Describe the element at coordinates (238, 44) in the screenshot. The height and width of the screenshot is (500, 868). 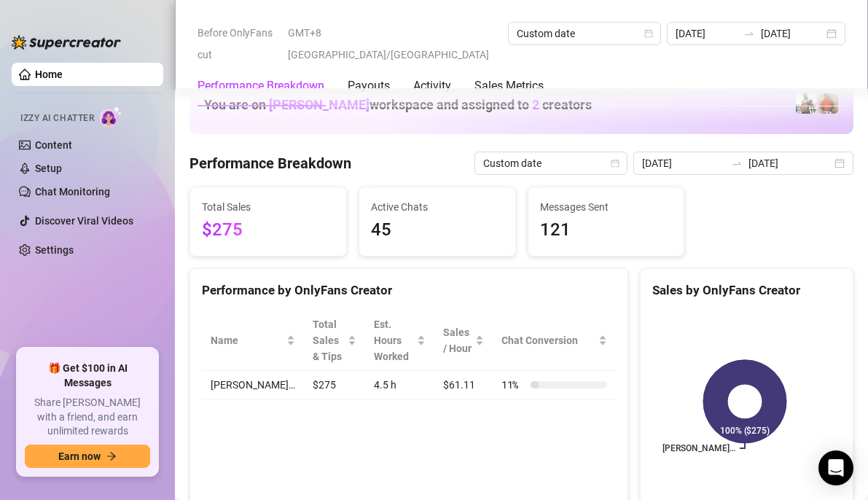
I see `span: Before OnlyFans cut` at that location.